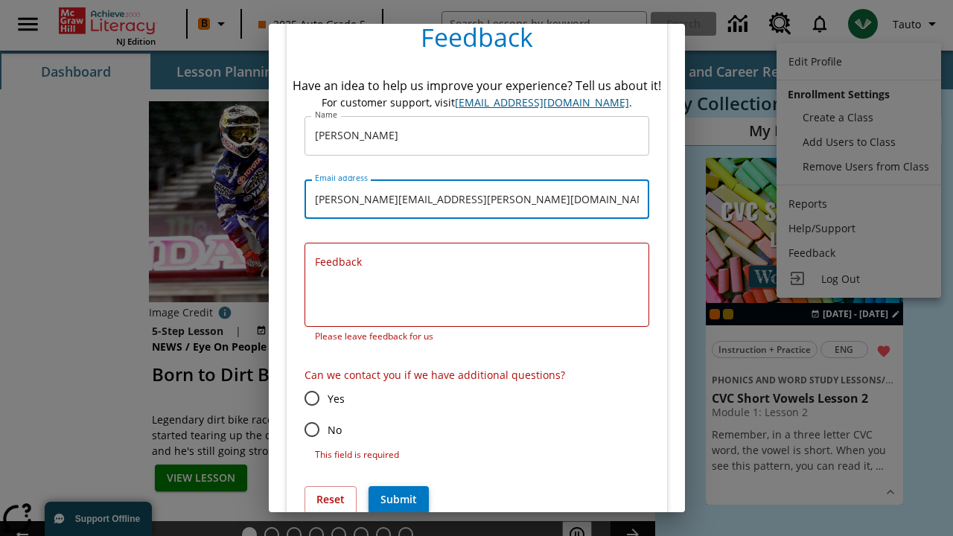  What do you see at coordinates (476, 414) in the screenshot?
I see `div: contact-permission` at bounding box center [476, 414].